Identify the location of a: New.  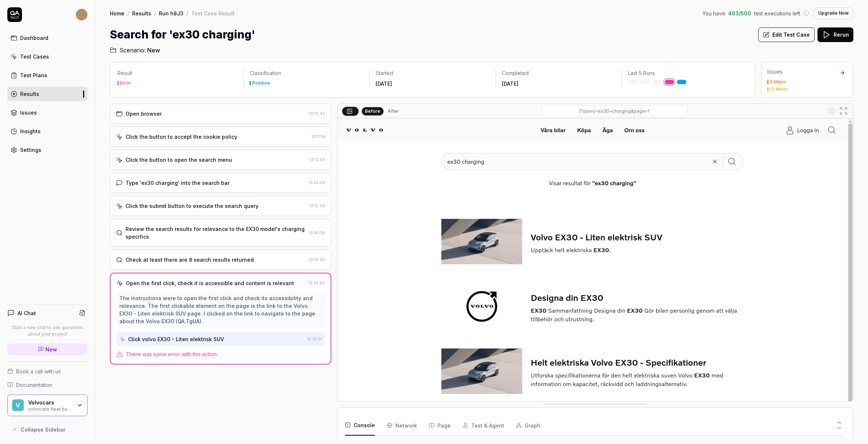
(47, 349).